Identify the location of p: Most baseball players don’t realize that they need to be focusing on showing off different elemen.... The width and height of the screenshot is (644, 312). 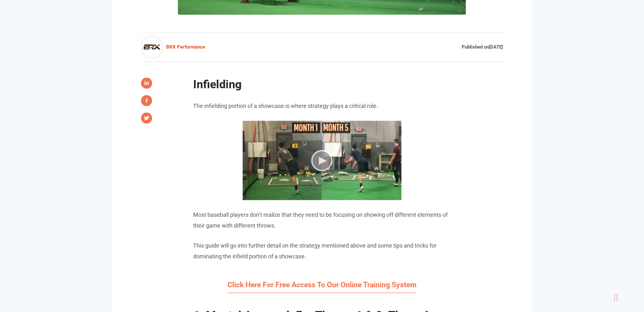
(322, 220).